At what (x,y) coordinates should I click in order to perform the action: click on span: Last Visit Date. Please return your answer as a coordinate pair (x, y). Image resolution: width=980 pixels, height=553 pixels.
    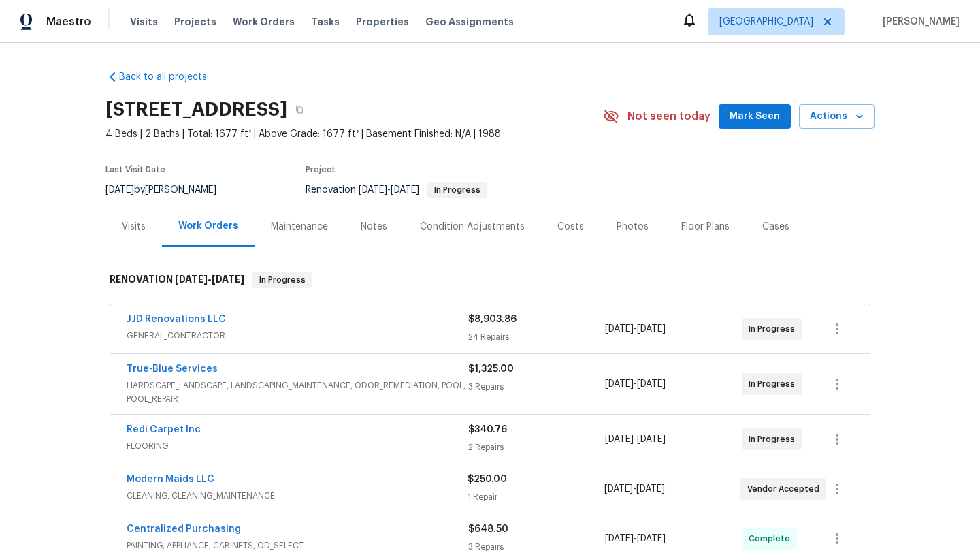
    Looking at the image, I should click on (135, 170).